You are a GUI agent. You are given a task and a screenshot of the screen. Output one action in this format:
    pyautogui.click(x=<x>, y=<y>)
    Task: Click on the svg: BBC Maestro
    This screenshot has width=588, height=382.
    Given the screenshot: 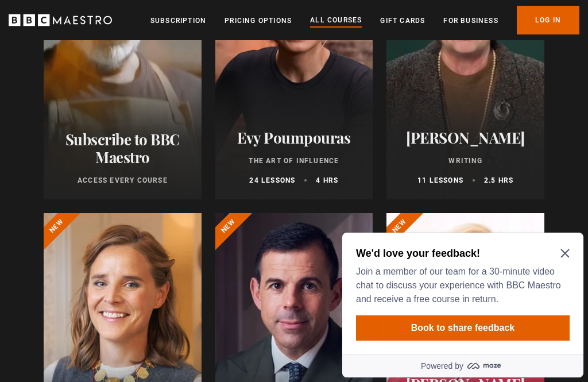 What is the action you would take?
    pyautogui.click(x=60, y=20)
    